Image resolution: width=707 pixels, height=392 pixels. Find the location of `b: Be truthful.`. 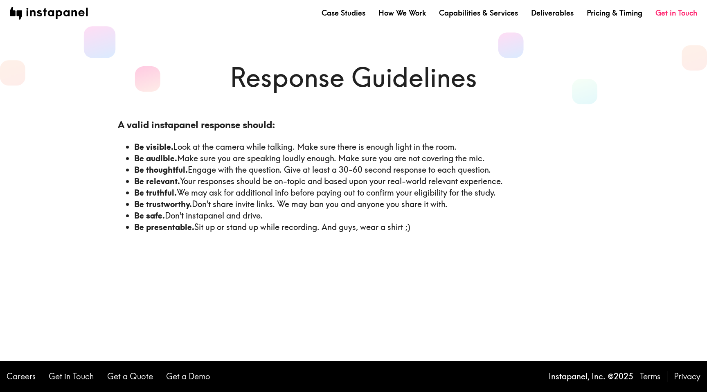

b: Be truthful. is located at coordinates (155, 192).